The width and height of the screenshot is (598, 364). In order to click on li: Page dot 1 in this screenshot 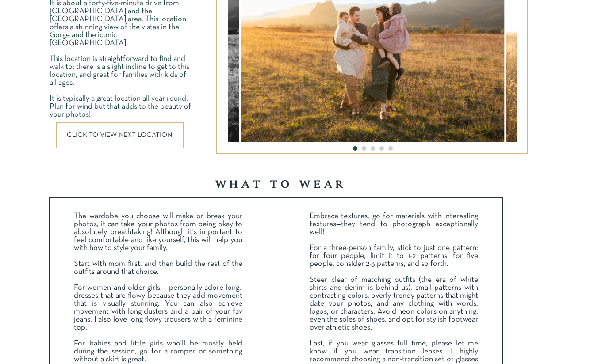, I will do `click(356, 149)`.